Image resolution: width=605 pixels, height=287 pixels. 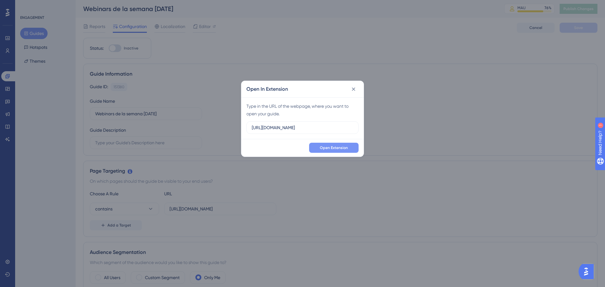 I want to click on div: 1, so click(x=45, y=6).